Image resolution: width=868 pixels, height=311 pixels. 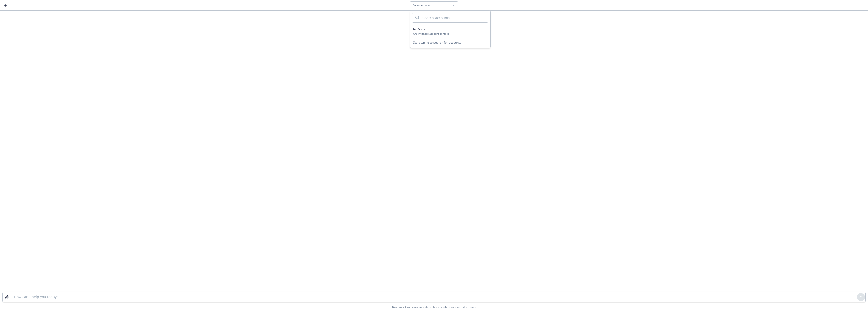 What do you see at coordinates (454, 18) in the screenshot?
I see `input: Search accounts...` at bounding box center [454, 18].